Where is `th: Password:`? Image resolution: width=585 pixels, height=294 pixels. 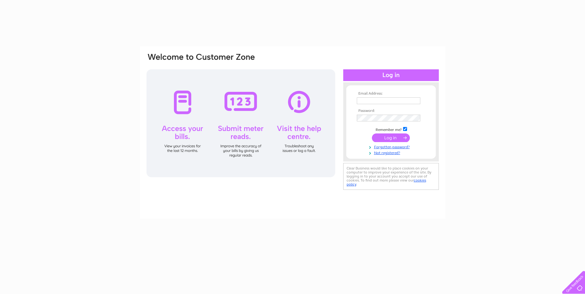
th: Password: is located at coordinates (391, 111).